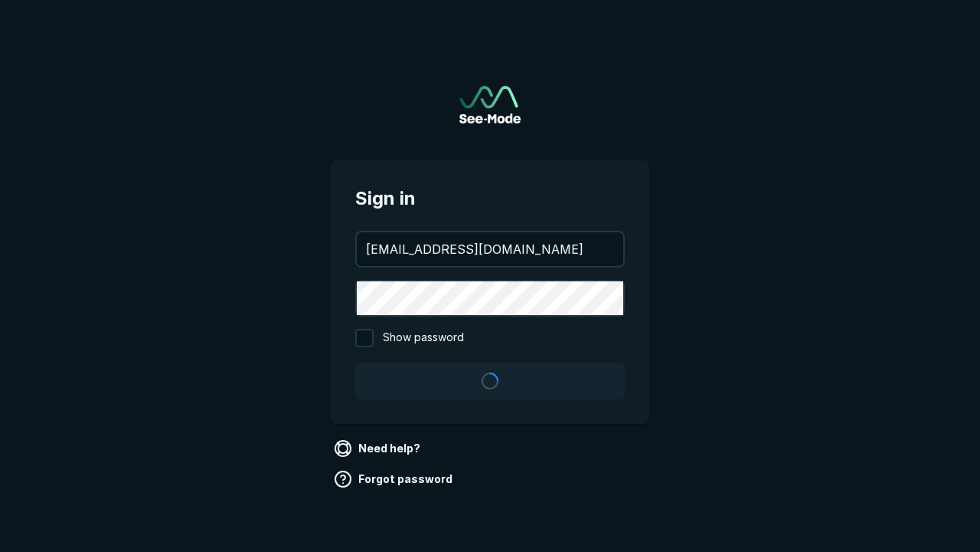  I want to click on span: Sign in, so click(490, 198).